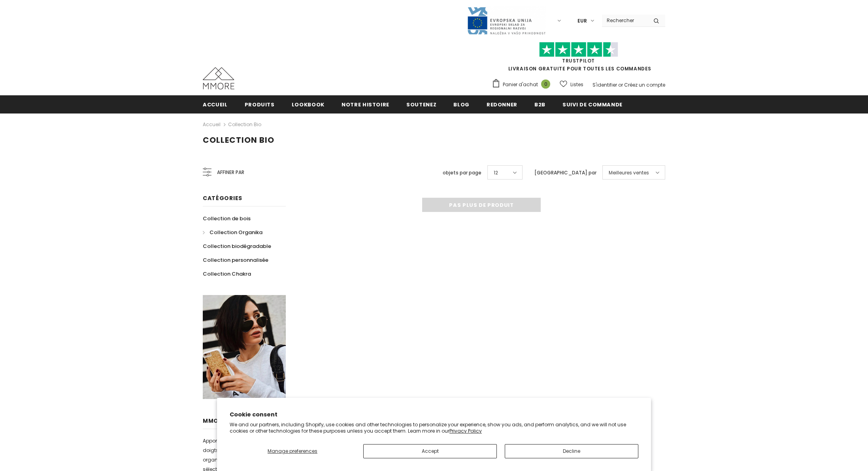  I want to click on span: soutenez, so click(421, 104).